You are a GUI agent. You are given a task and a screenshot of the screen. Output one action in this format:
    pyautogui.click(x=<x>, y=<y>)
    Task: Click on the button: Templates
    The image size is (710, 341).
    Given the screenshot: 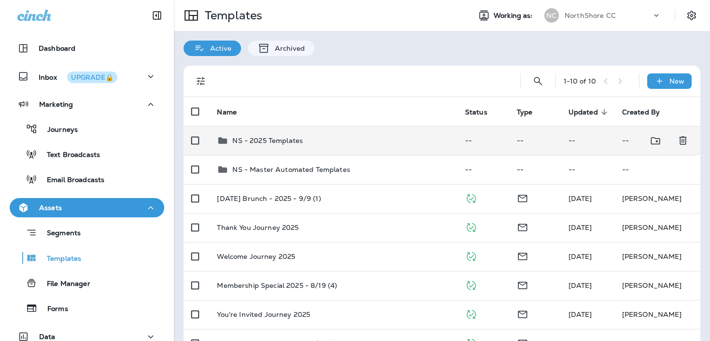 What is the action you would take?
    pyautogui.click(x=87, y=258)
    